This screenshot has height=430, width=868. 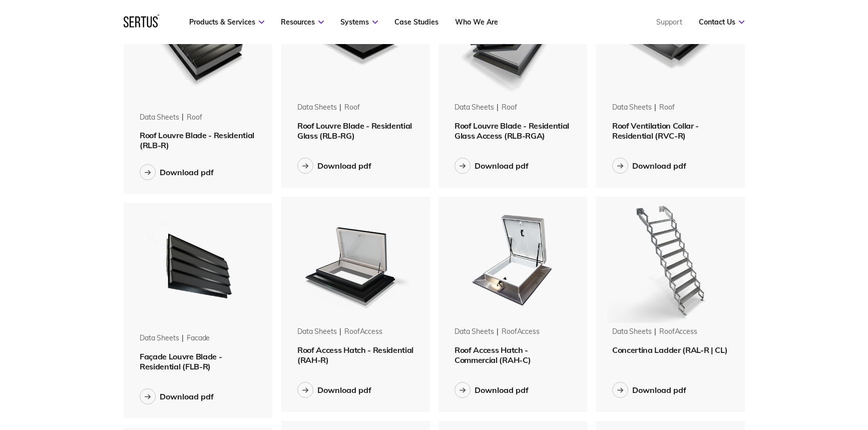 I want to click on a: Contact Us, so click(x=721, y=22).